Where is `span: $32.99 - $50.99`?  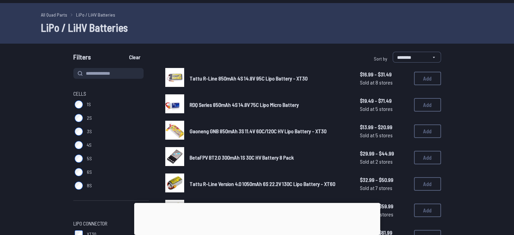 span: $32.99 - $50.99 is located at coordinates (385, 180).